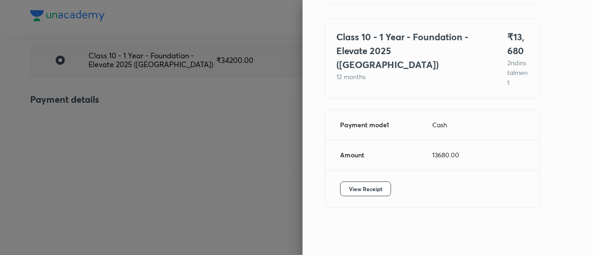  I want to click on div: Payment mode 1, so click(386, 125).